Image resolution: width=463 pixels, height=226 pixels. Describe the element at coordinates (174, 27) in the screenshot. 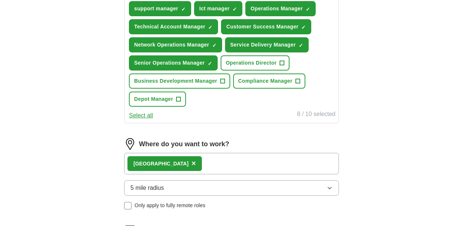

I see `button: Technical Account Manager✓` at that location.